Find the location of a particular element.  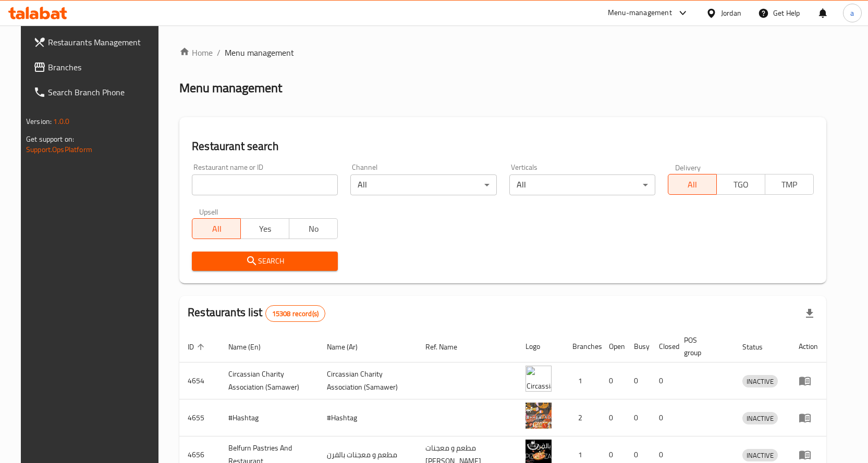

span: a is located at coordinates (851, 13).